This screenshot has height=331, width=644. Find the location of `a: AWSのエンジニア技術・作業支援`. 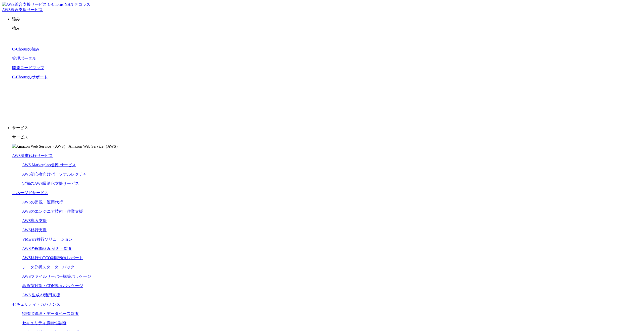

a: AWSのエンジニア技術・作業支援 is located at coordinates (53, 211).